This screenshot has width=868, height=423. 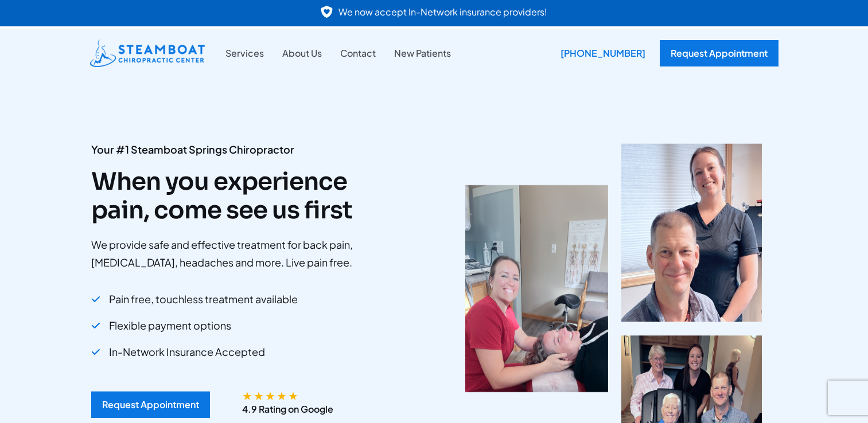 I want to click on nav: Site Navigation, so click(x=338, y=53).